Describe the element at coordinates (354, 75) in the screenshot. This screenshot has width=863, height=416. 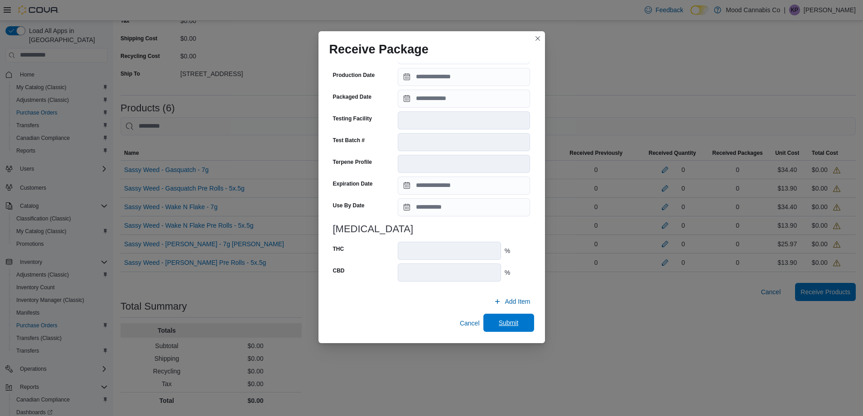
I see `label: Production Date` at that location.